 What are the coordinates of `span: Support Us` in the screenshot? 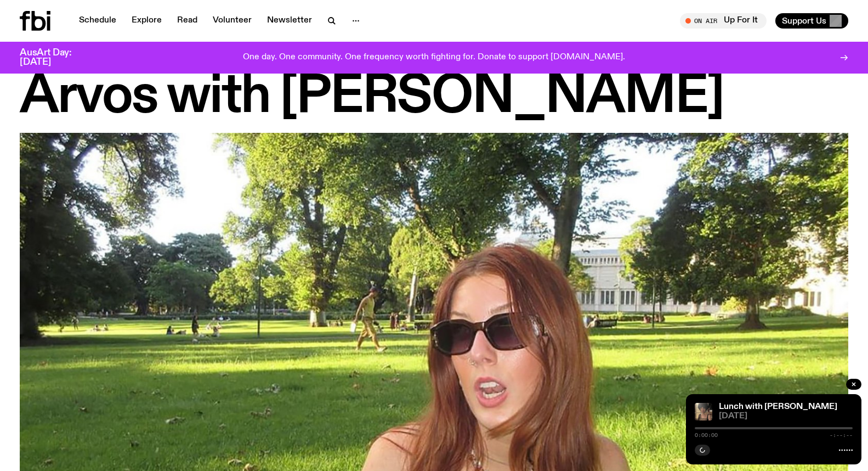 It's located at (804, 21).